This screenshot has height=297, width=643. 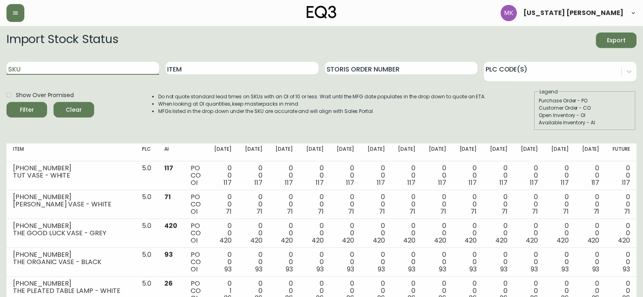 What do you see at coordinates (62, 40) in the screenshot?
I see `h2: Import Stock Status` at bounding box center [62, 40].